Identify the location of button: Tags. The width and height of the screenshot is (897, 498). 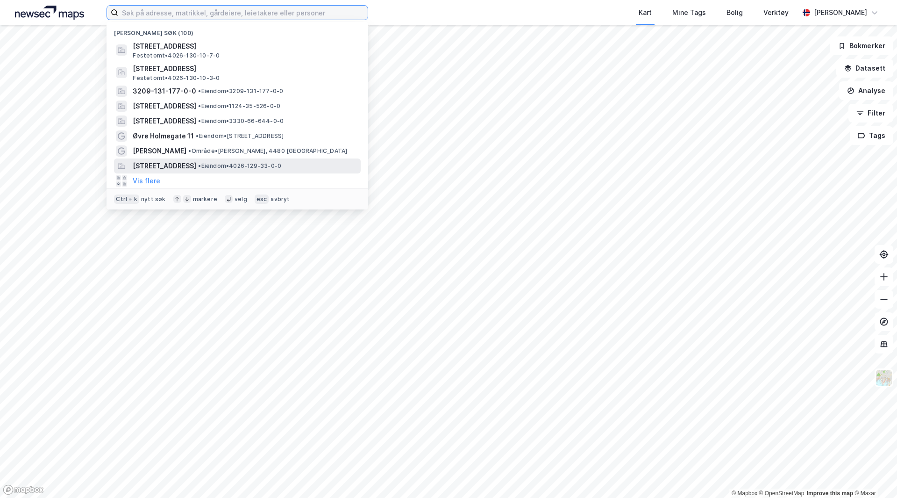
(872, 136).